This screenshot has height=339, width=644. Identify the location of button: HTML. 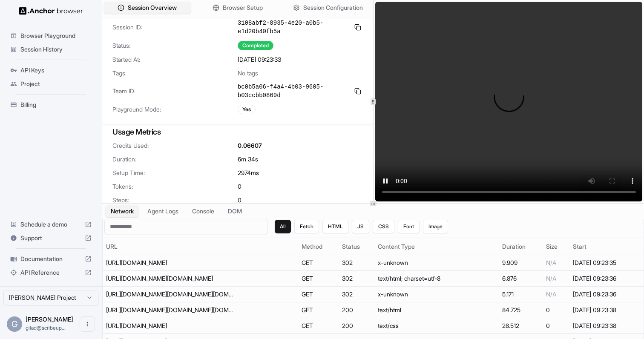
(335, 226).